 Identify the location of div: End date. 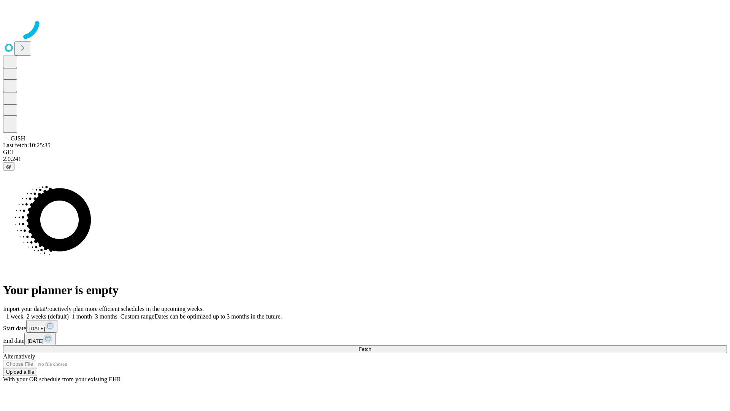
(365, 338).